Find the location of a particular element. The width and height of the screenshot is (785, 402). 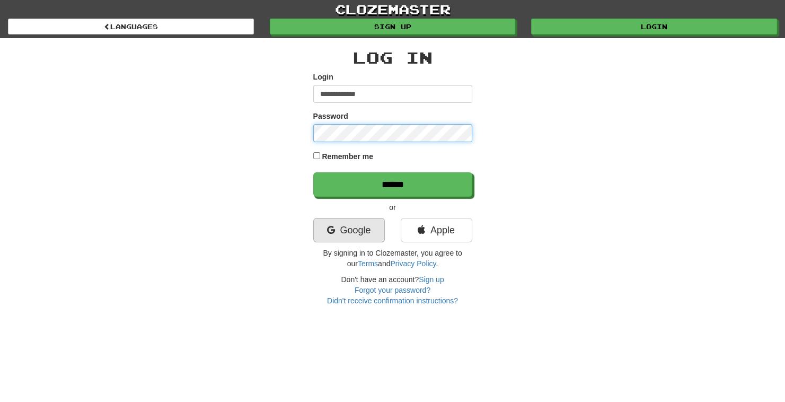

p: By signing in to Clozemaster, you agree to our and . is located at coordinates (393, 258).